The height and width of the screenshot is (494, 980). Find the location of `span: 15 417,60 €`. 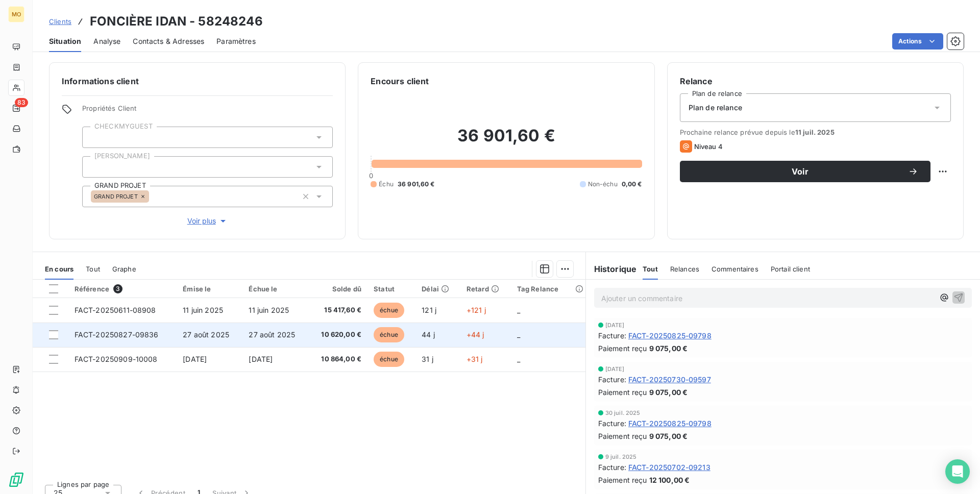

span: 15 417,60 € is located at coordinates (338, 311).